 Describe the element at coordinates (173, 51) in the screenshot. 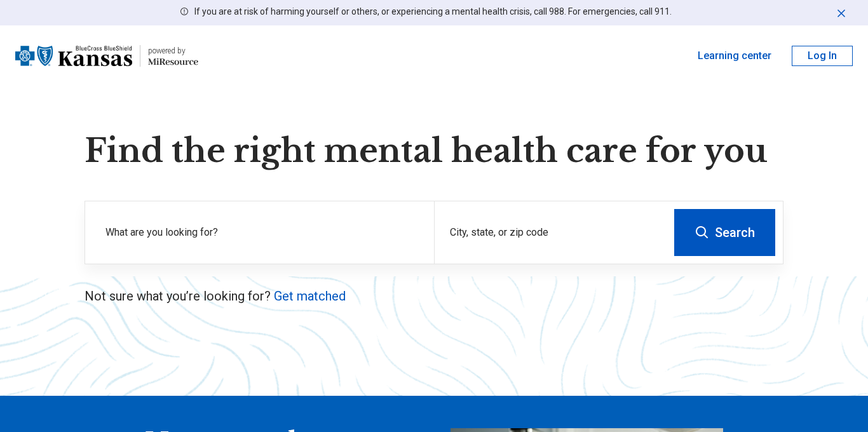

I see `div: powered by` at that location.